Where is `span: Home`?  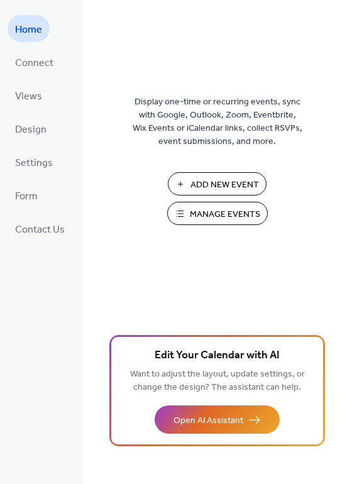 span: Home is located at coordinates (28, 30).